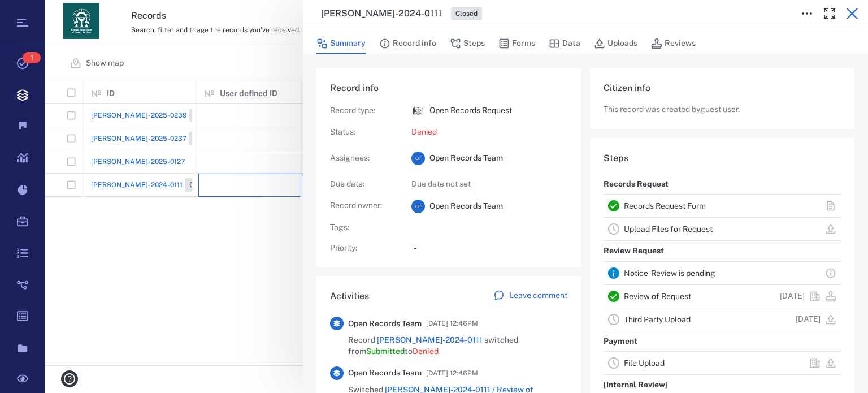 This screenshot has height=393, width=868. I want to click on h6: Citizen info, so click(722, 88).